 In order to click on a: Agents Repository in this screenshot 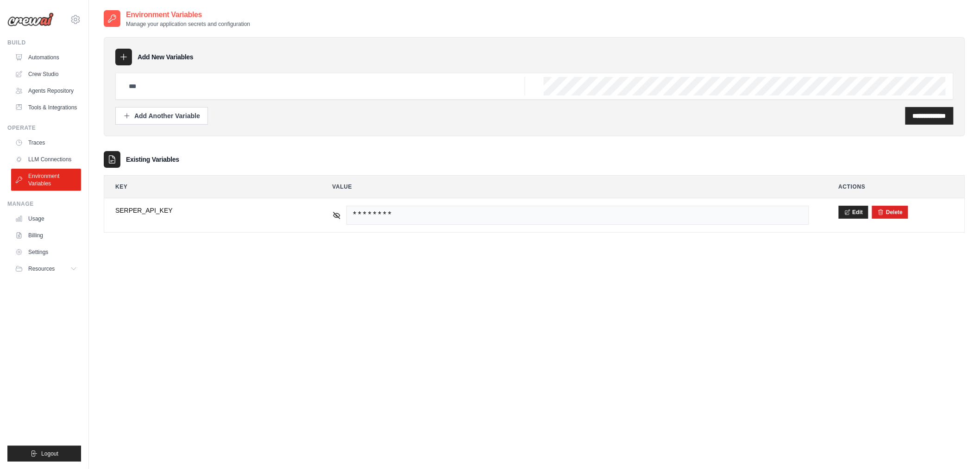, I will do `click(46, 91)`.